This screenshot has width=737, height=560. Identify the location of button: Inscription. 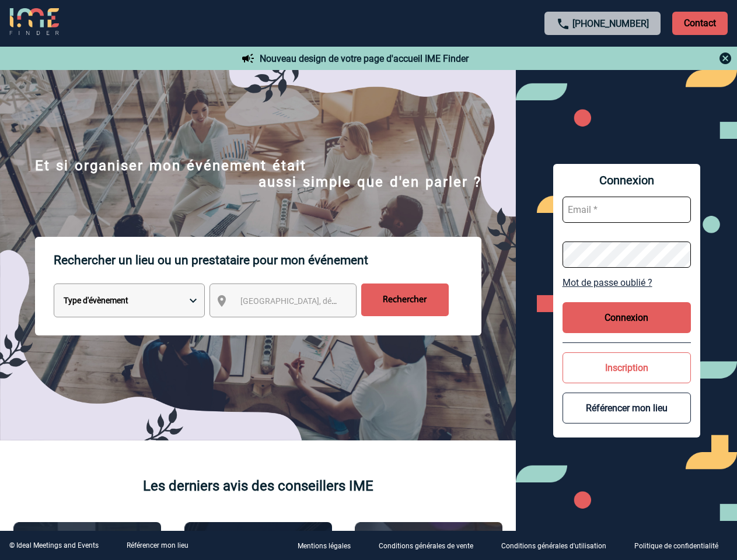
(627, 367).